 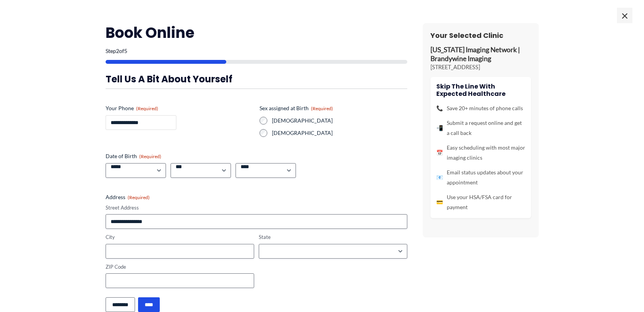 I want to click on h4: Skip the line with Expected Healthcare, so click(x=481, y=90).